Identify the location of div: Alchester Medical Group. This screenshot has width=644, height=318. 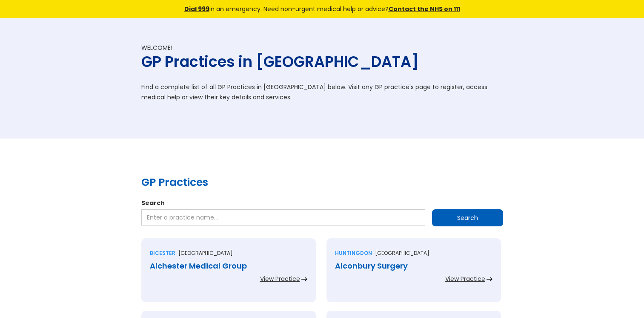
(229, 266).